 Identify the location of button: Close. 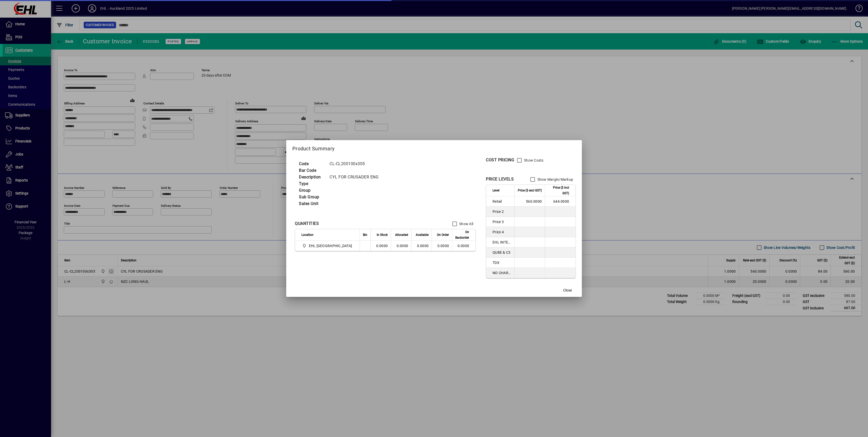
(567, 290).